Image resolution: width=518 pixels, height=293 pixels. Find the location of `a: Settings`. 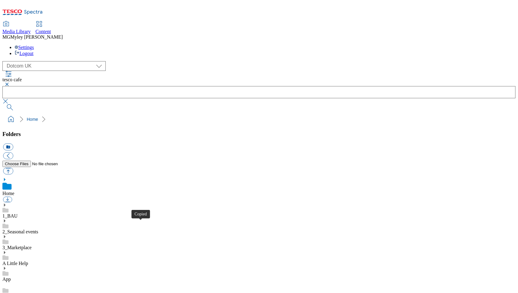

a: Settings is located at coordinates (24, 47).